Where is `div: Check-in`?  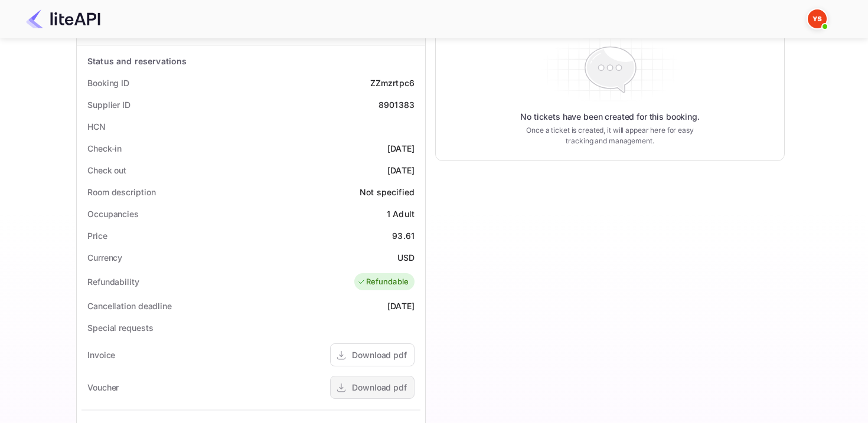 div: Check-in is located at coordinates (104, 148).